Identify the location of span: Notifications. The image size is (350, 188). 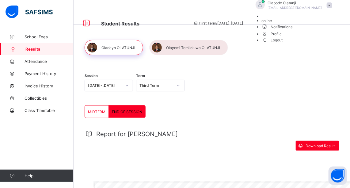
(299, 26).